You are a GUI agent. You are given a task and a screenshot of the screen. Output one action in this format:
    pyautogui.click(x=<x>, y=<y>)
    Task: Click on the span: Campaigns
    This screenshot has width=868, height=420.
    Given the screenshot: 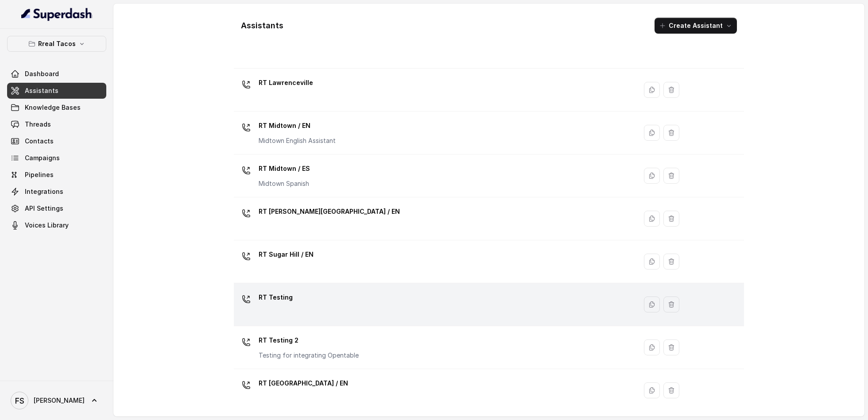 What is the action you would take?
    pyautogui.click(x=42, y=158)
    